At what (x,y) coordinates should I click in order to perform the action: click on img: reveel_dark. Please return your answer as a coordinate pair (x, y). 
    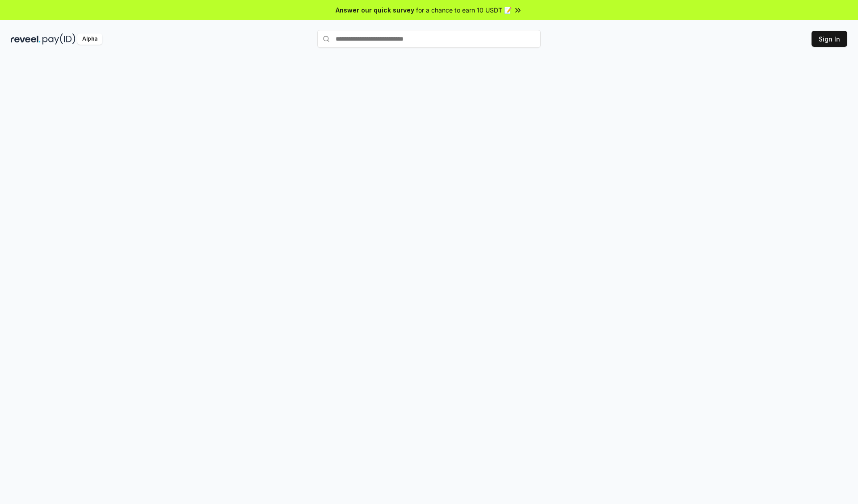
    Looking at the image, I should click on (25, 38).